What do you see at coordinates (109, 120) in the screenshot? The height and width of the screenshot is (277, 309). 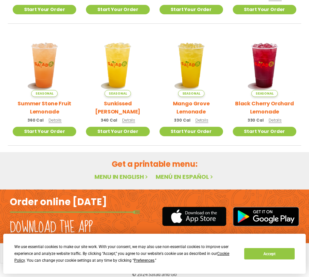 I see `span: 340 Cal` at bounding box center [109, 120].